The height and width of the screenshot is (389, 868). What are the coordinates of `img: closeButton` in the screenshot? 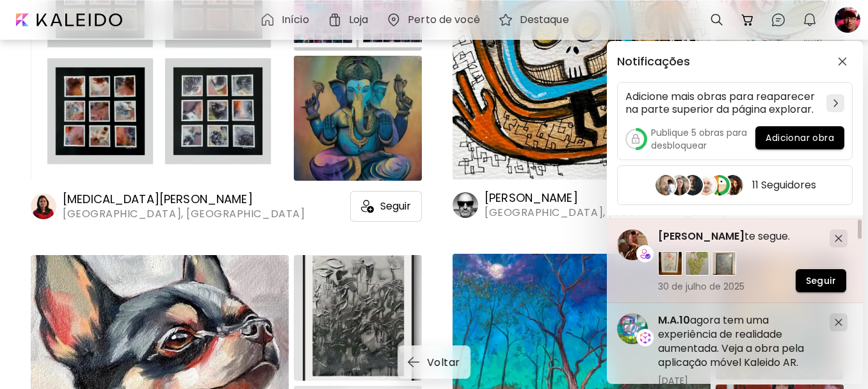 It's located at (843, 61).